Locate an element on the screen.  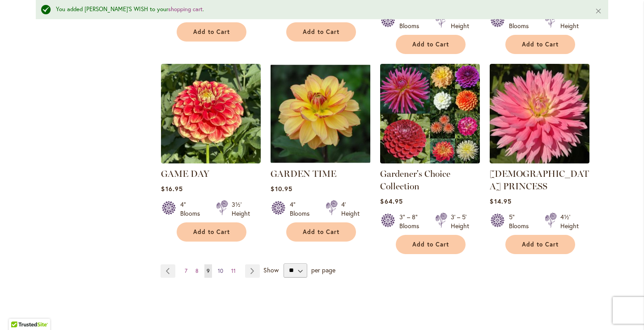
div: 5½' Height is located at coordinates (460, 22).